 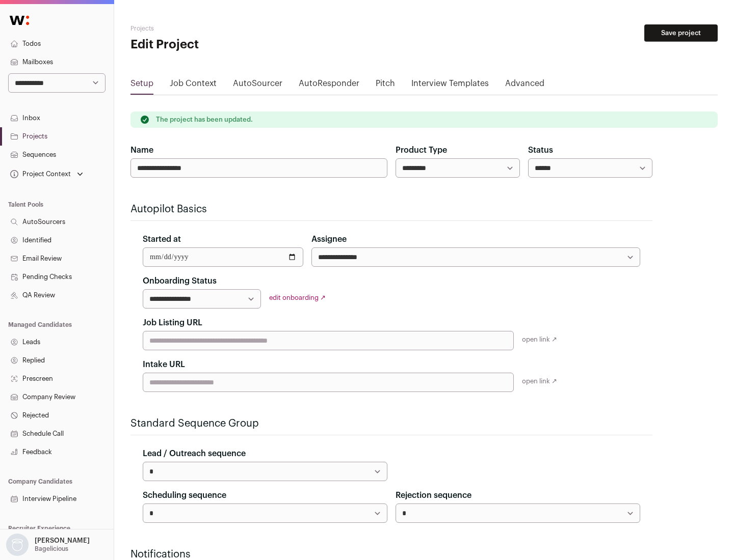 I want to click on label: Scheduling sequence, so click(x=184, y=495).